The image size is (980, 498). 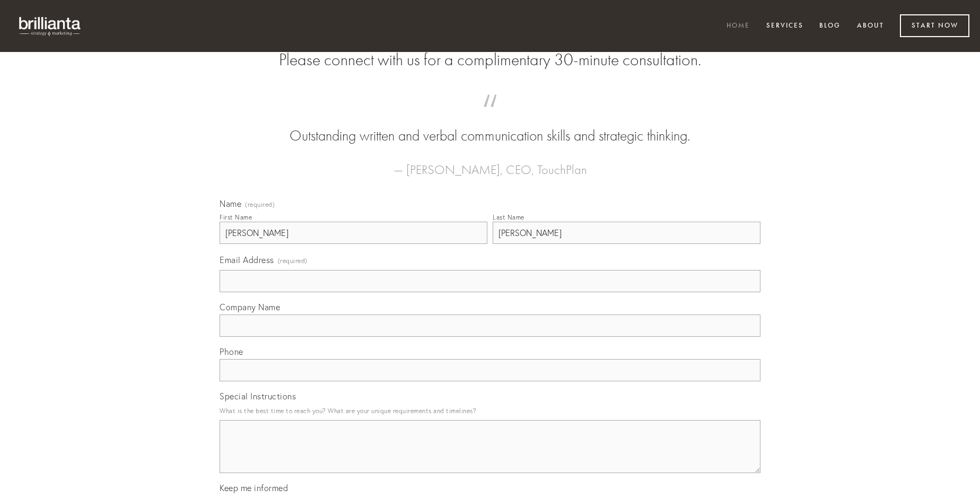 I want to click on span: Email Address, so click(x=247, y=260).